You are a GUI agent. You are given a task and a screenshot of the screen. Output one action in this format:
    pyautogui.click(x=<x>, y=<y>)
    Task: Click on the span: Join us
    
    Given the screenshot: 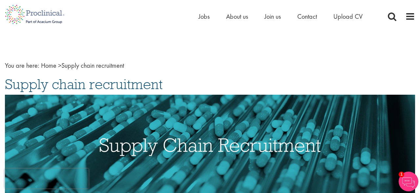 What is the action you would take?
    pyautogui.click(x=273, y=16)
    